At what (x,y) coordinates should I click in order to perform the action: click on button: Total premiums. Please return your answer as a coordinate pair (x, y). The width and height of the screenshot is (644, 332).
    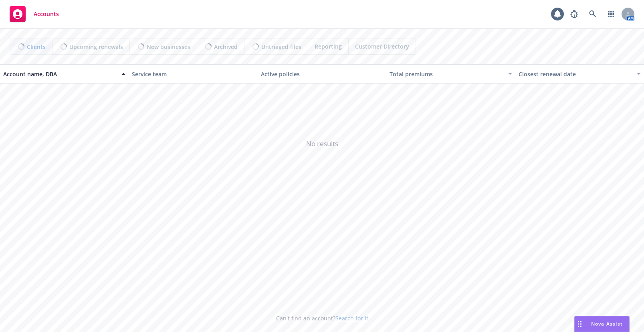
    Looking at the image, I should click on (450, 74).